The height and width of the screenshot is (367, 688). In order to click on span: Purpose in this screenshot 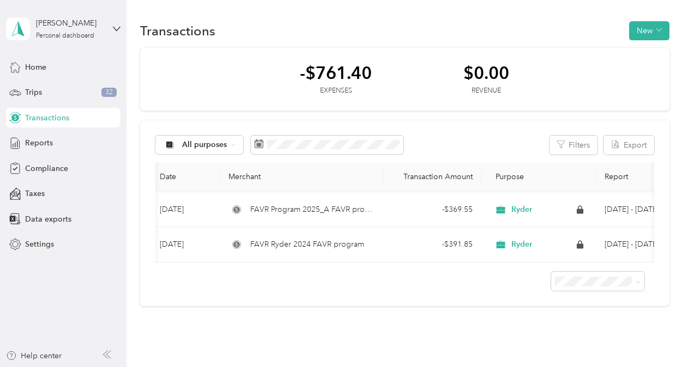, I will do `click(507, 177)`.